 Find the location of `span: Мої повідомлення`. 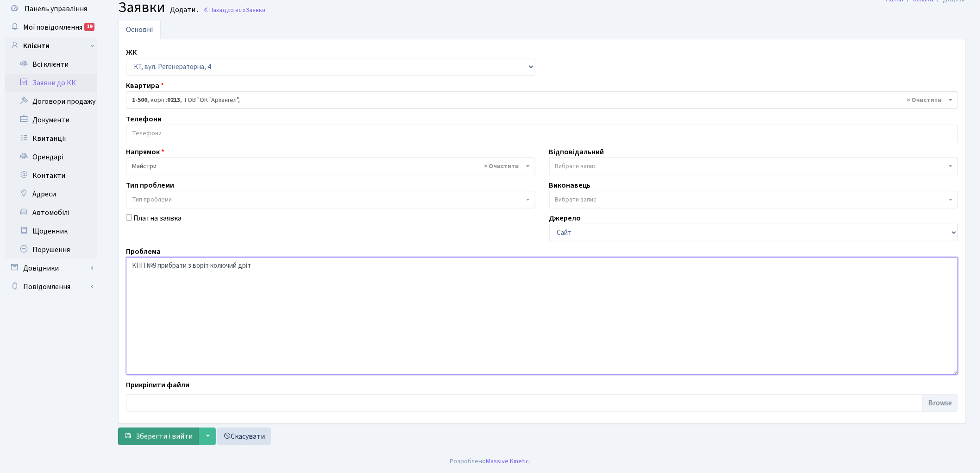

span: Мої повідомлення is located at coordinates (53, 28).